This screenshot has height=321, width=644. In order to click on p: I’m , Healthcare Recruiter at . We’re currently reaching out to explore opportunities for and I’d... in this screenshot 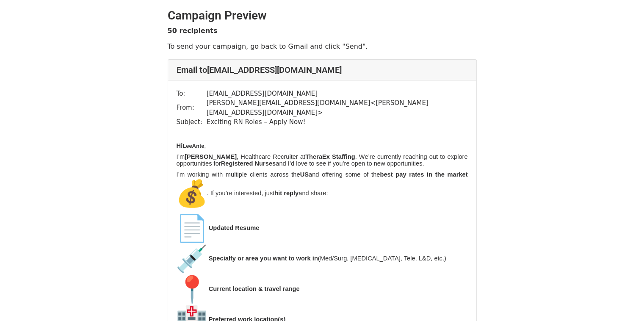, I will do `click(322, 160)`.